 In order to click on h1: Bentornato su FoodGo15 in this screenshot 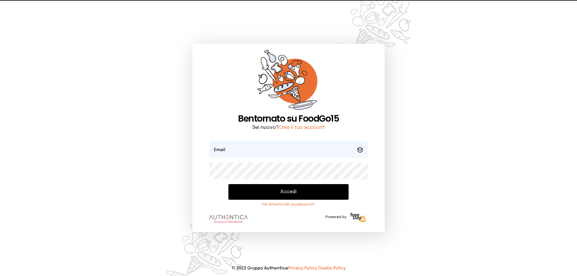, I will do `click(289, 119)`.